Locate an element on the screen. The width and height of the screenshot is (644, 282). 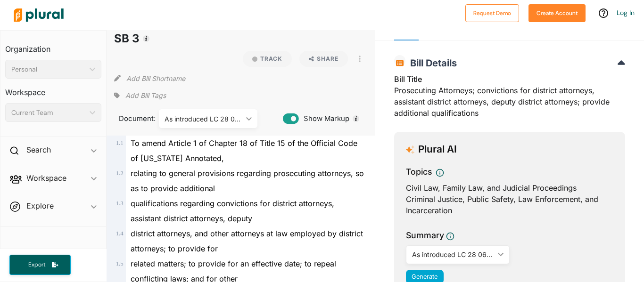
div: Criminal Justice, Public Safety, Law Enforcement, and Incarceration is located at coordinates (509, 205).